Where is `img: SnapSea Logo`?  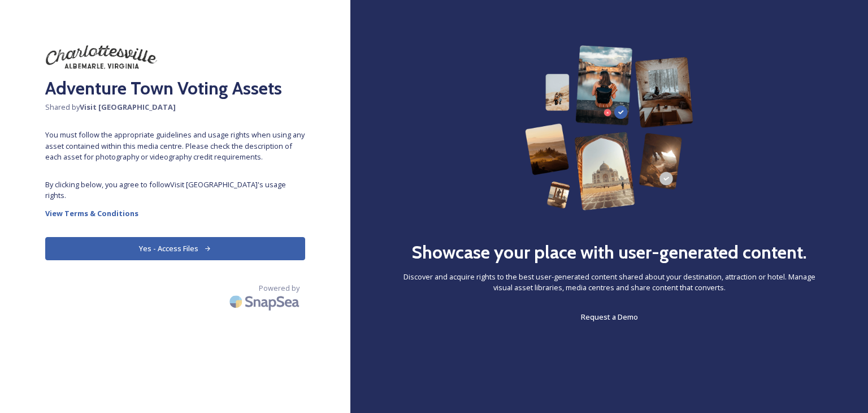
img: SnapSea Logo is located at coordinates (266, 302).